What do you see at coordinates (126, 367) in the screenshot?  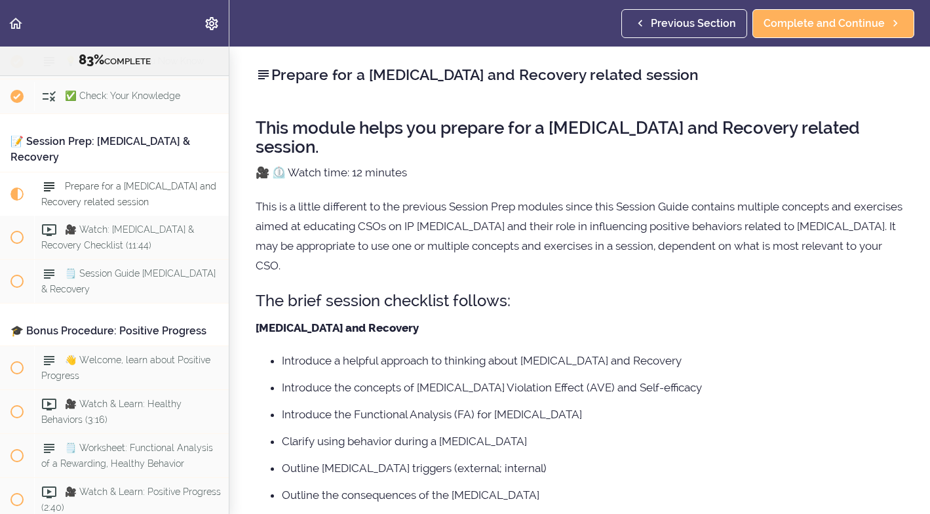 I see `span: 👋 Welcome, learn about Positive Progress` at bounding box center [126, 367].